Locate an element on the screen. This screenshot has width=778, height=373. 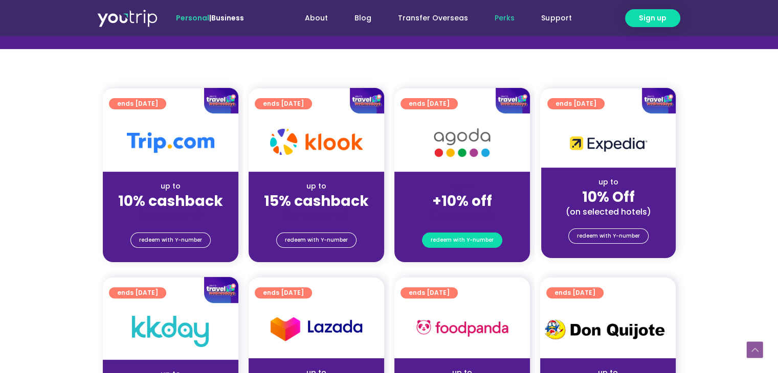
span: Sign up is located at coordinates (652, 18).